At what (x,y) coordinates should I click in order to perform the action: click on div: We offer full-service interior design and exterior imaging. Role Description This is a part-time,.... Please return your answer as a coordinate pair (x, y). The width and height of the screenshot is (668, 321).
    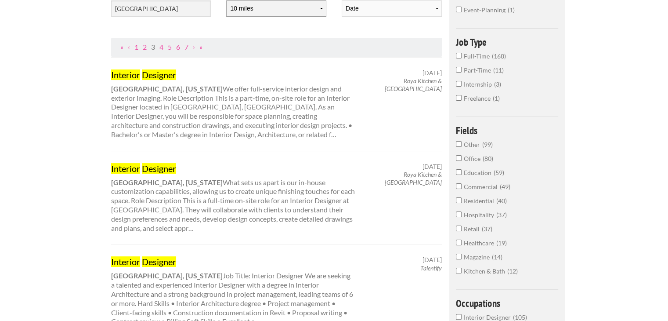
    Looking at the image, I should click on (233, 104).